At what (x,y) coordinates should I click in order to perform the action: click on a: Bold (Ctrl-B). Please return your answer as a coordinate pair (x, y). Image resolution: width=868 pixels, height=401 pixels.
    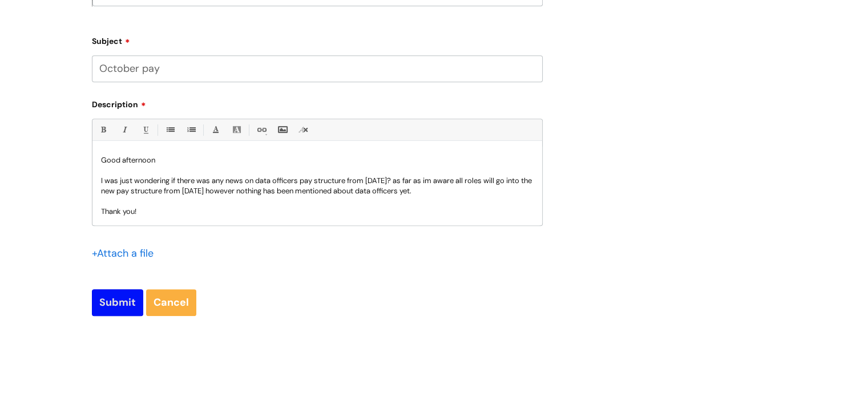
    Looking at the image, I should click on (103, 130).